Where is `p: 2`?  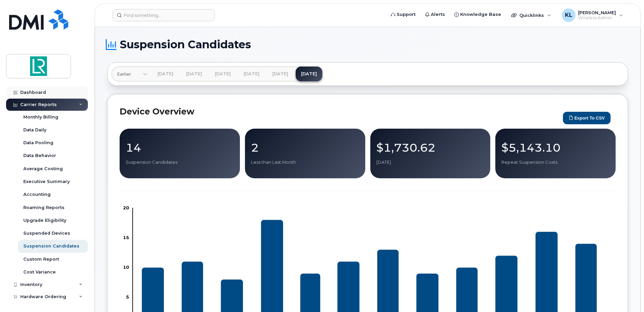
p: 2 is located at coordinates (305, 147).